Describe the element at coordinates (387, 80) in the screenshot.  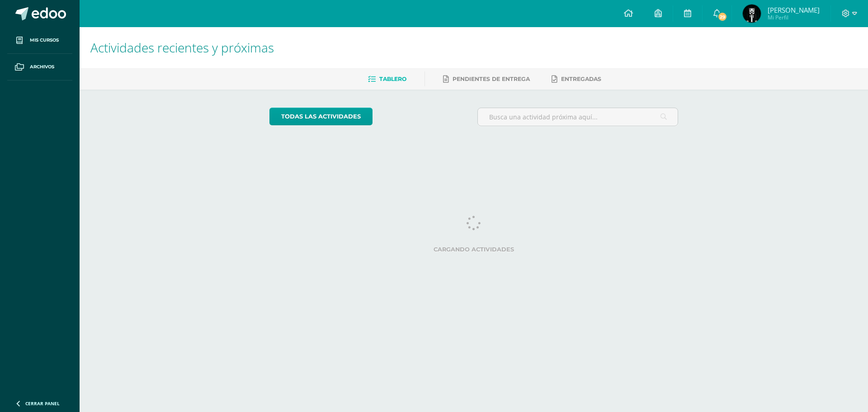
I see `a: Tablero` at that location.